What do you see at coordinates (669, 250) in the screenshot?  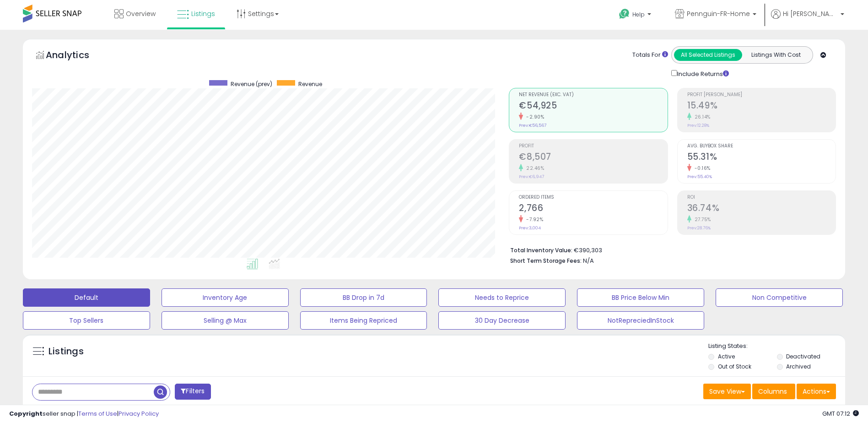 I see `li: €390,303` at bounding box center [669, 250].